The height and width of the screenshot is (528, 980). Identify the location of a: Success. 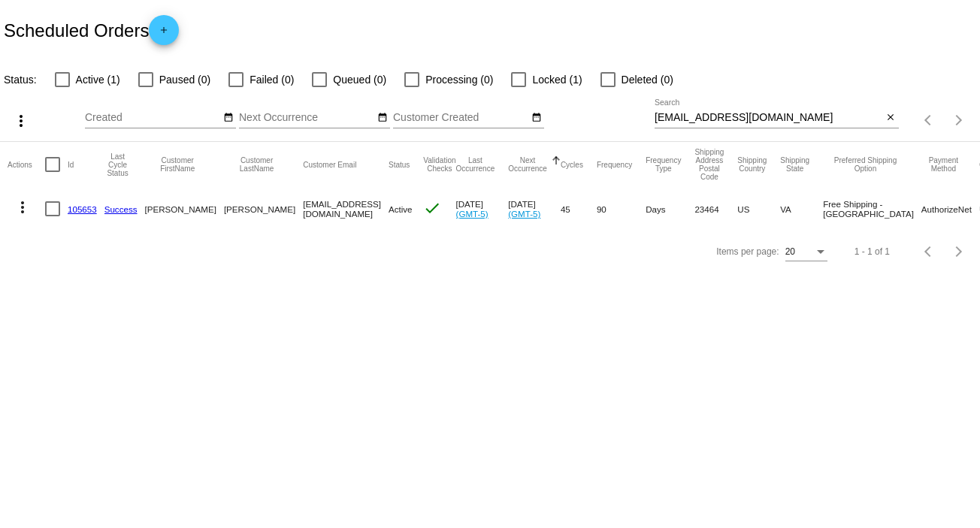
(121, 209).